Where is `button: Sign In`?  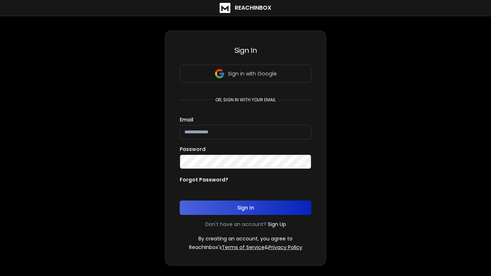 button: Sign In is located at coordinates (245, 208).